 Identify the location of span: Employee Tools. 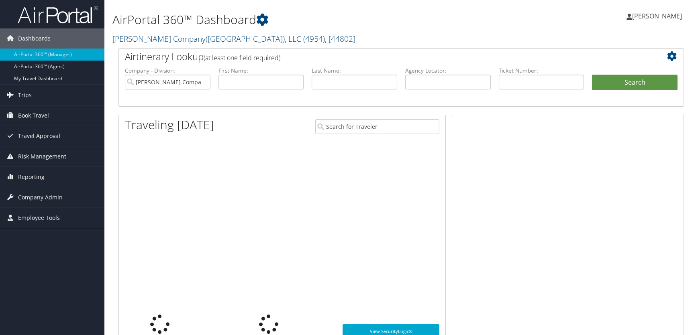
(39, 218).